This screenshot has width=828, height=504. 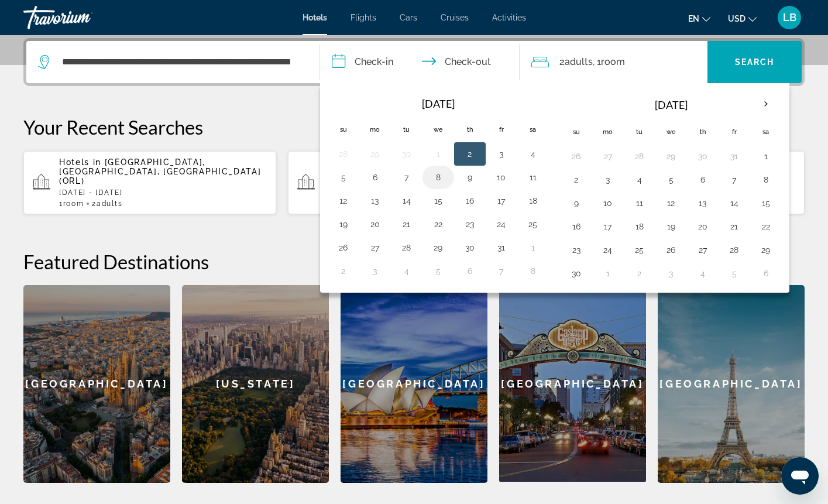 What do you see at coordinates (790, 18) in the screenshot?
I see `button: User Menu` at bounding box center [790, 18].